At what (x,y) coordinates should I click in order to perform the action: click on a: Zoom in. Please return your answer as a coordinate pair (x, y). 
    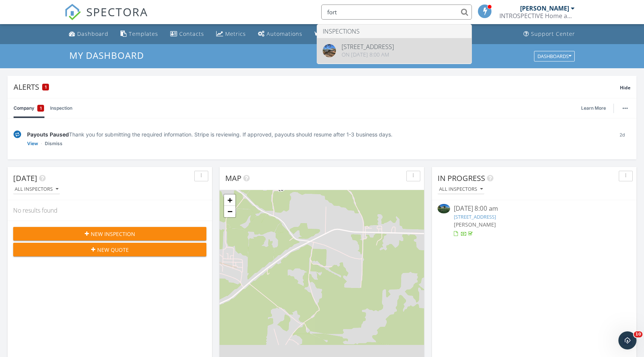
    Looking at the image, I should click on (230, 200).